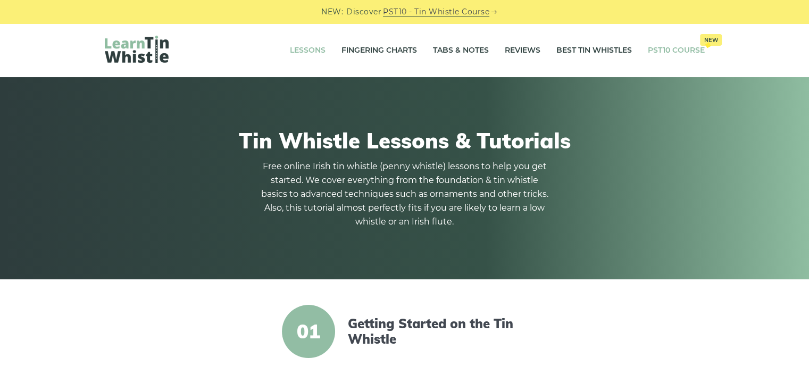 The image size is (809, 374). Describe the element at coordinates (137, 49) in the screenshot. I see `img: LearnTinWhistle.com` at that location.